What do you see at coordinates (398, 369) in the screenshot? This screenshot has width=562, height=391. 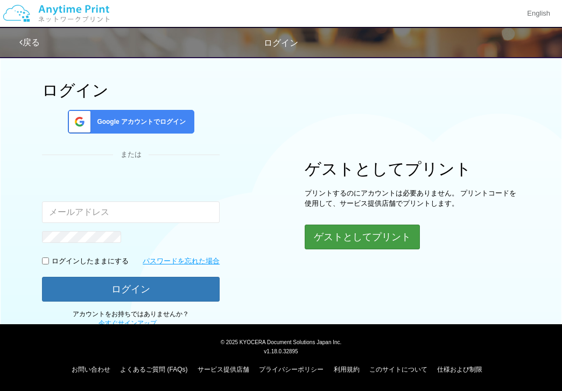 I see `a: このサイトについて` at bounding box center [398, 369].